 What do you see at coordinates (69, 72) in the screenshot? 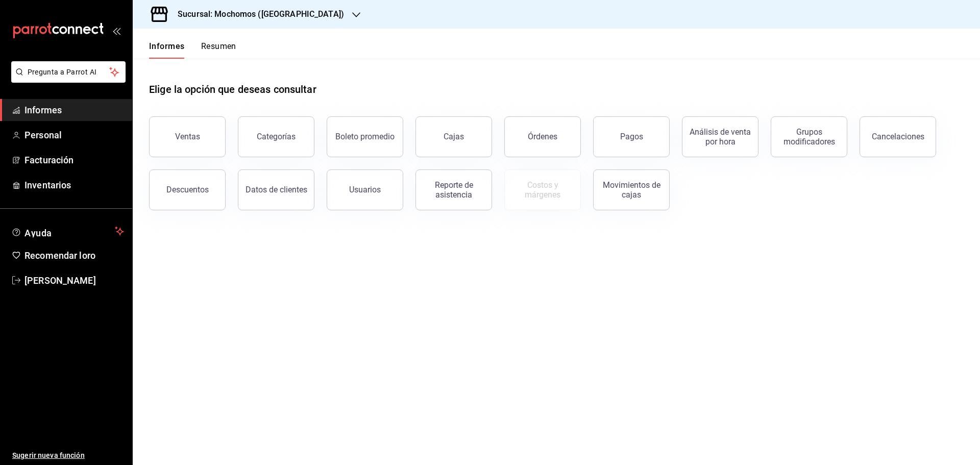
I see `button: Pregunta a Parrot AI` at bounding box center [69, 72].